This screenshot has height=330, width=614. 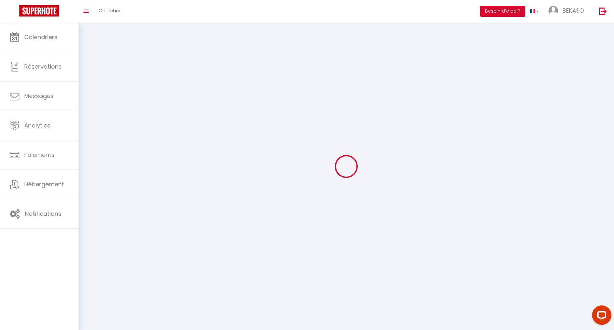 What do you see at coordinates (37, 125) in the screenshot?
I see `span: Analytics` at bounding box center [37, 125].